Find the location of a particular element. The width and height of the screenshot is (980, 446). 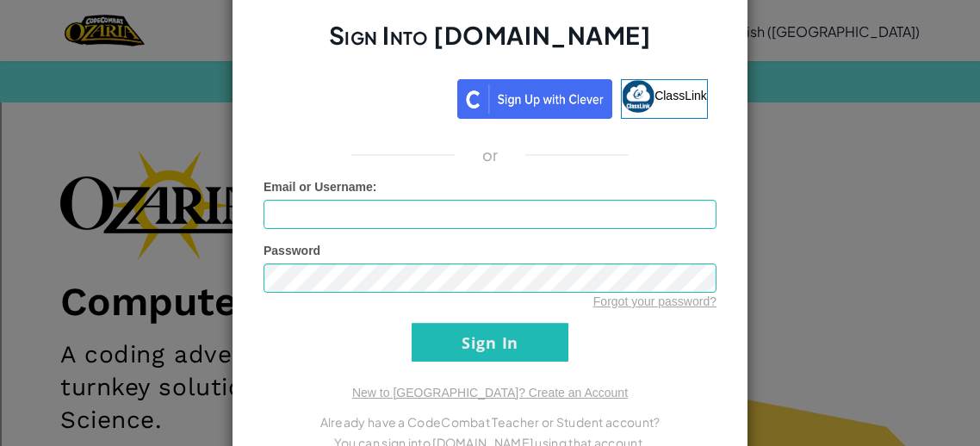

p: Already have a CodeCombat Teacher or Student account? is located at coordinates (490, 421).